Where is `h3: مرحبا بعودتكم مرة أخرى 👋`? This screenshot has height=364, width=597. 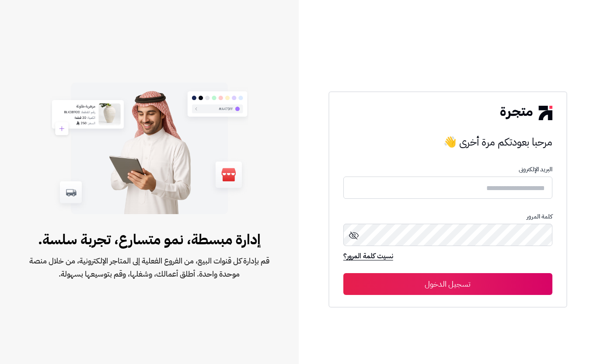
h3: مرحبا بعودتكم مرة أخرى 👋 is located at coordinates (448, 142).